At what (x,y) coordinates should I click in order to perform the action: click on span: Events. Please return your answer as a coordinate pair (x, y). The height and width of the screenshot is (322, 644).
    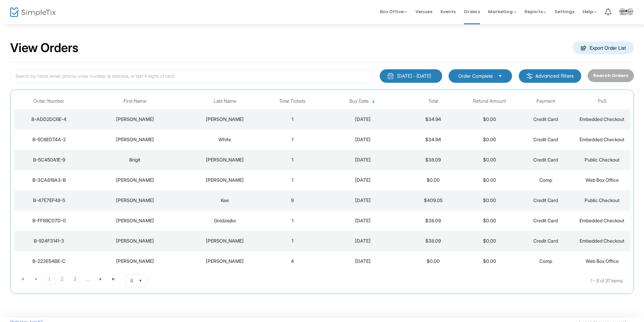
    Looking at the image, I should click on (448, 12).